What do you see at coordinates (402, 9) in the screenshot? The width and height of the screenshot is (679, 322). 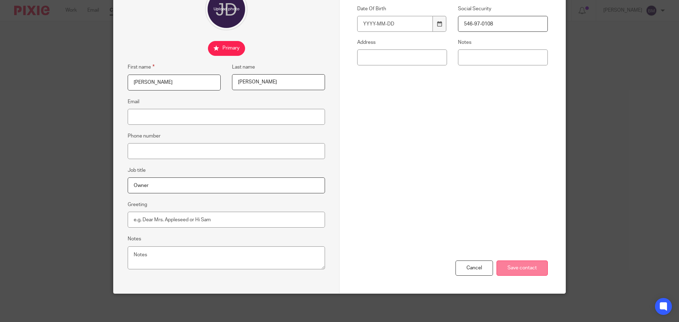 I see `label: Date Of Birth` at bounding box center [402, 9].